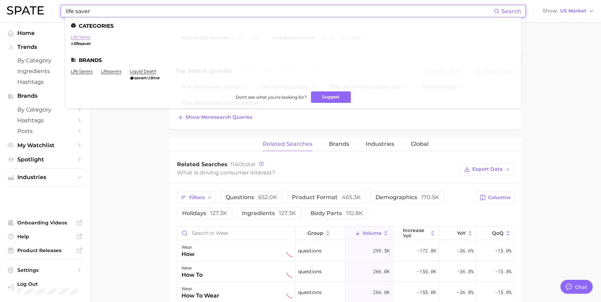 This screenshot has height=302, width=601. Describe the element at coordinates (219, 117) in the screenshot. I see `span: Show more search queries` at that location.